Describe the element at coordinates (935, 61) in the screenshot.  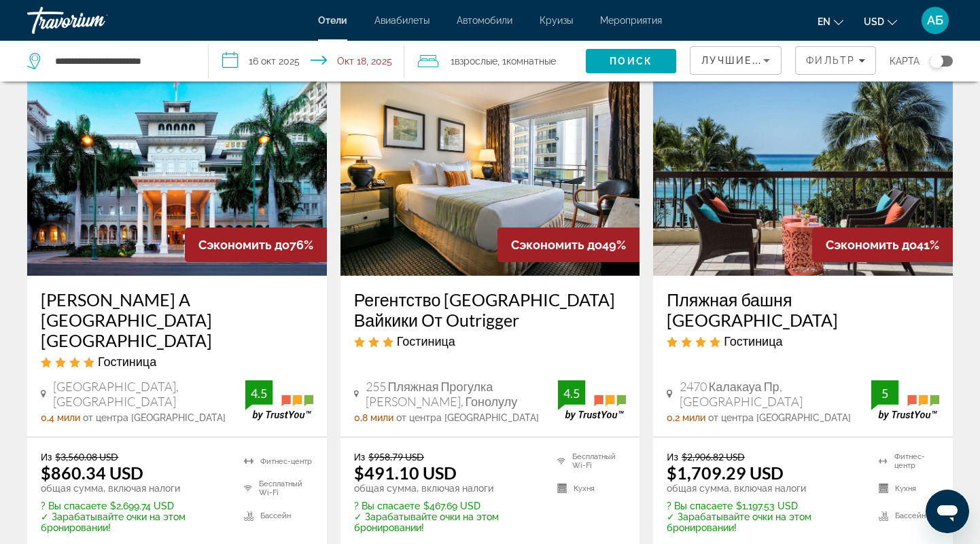
I see `button: Таггл карта` at that location.